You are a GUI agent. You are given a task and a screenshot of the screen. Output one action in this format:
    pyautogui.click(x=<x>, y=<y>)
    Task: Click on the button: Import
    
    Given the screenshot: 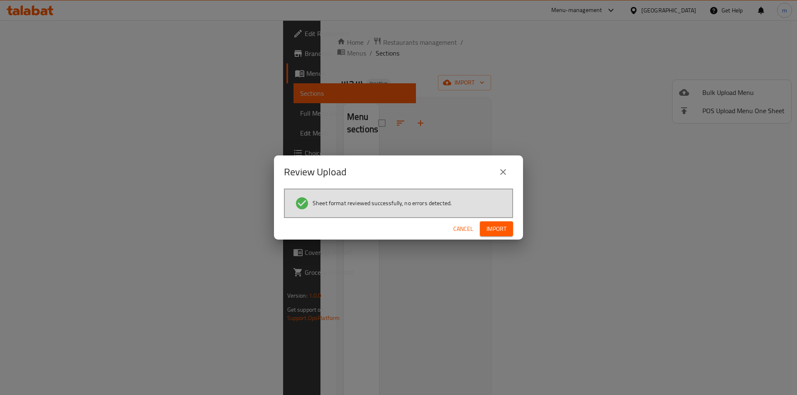 What is the action you would take?
    pyautogui.click(x=496, y=229)
    